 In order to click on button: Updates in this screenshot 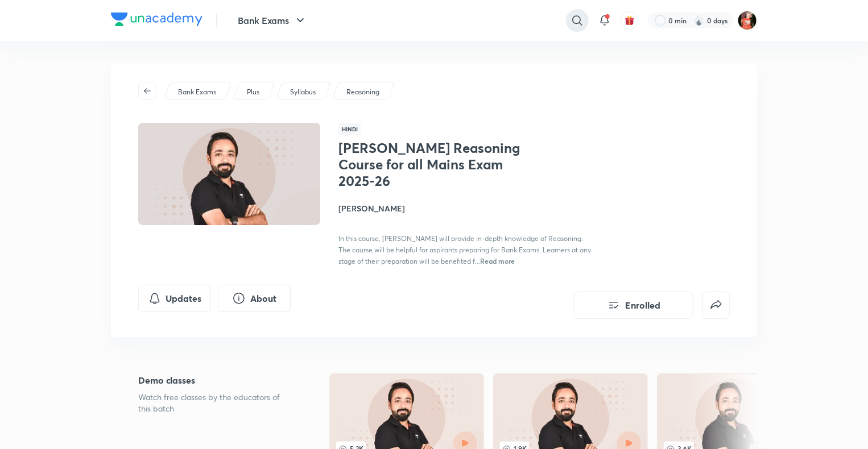, I will do `click(175, 299)`.